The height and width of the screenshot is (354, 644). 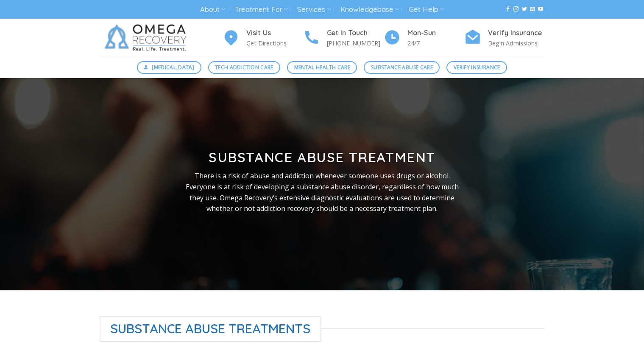 I want to click on a: Verify Insurance, so click(x=476, y=68).